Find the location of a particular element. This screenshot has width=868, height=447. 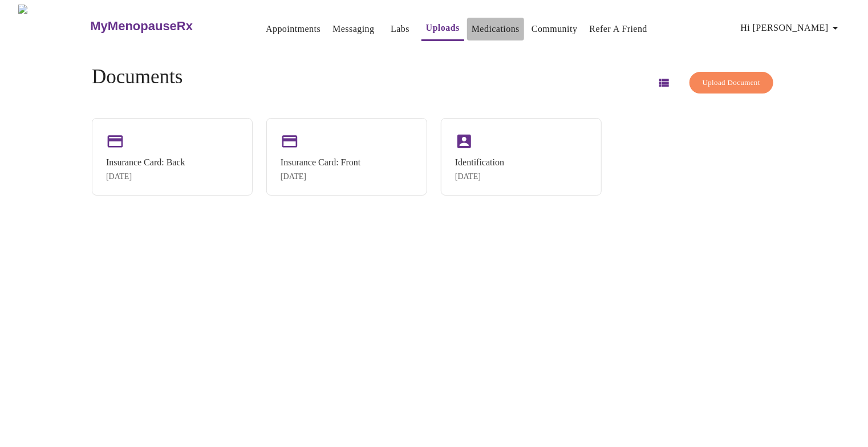

button: Refer a Friend is located at coordinates (619, 29).